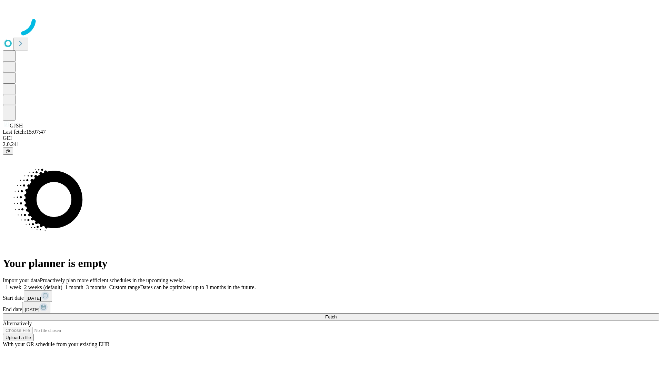  Describe the element at coordinates (21, 280) in the screenshot. I see `span: Import your data` at that location.